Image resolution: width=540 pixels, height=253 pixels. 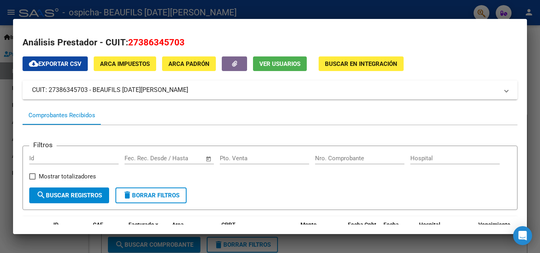 What do you see at coordinates (228, 225) in the screenshot?
I see `span: CPBT` at bounding box center [228, 225].